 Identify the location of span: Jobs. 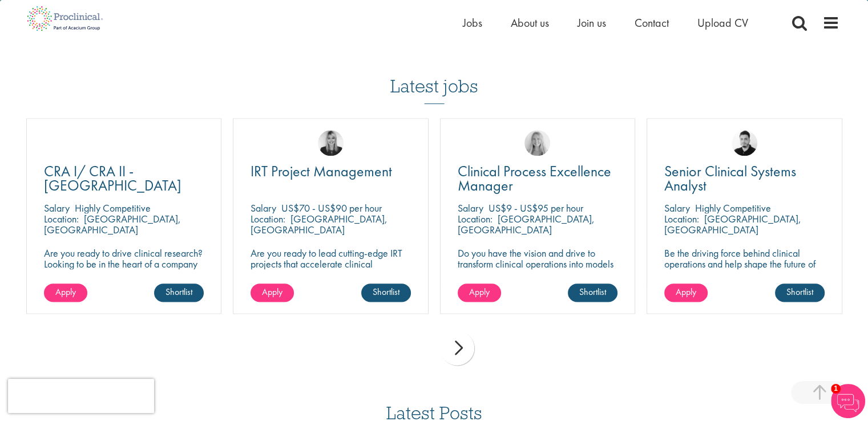
(473, 23).